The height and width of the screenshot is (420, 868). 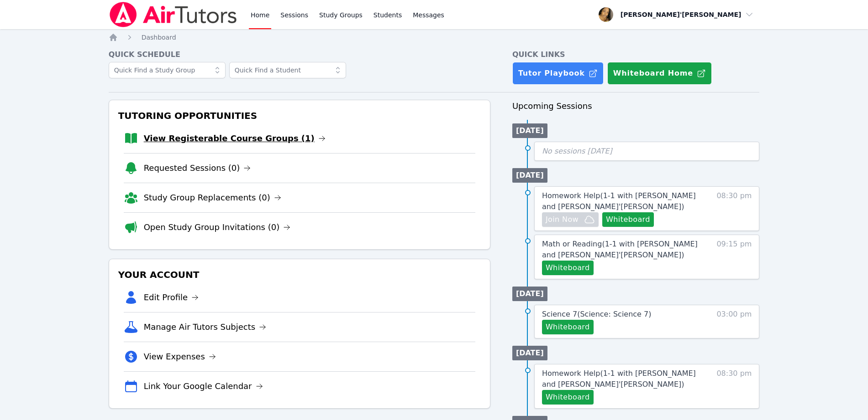 I want to click on a: View Expenses, so click(x=180, y=357).